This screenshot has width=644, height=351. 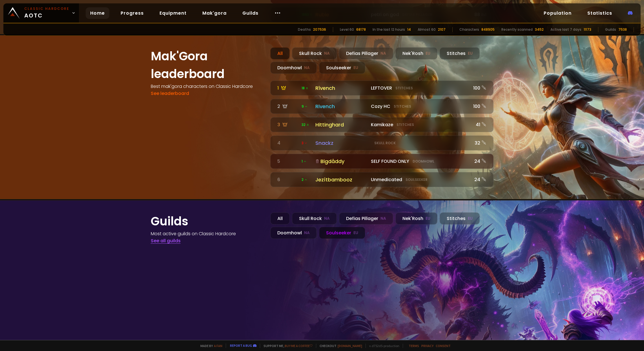 I want to click on div: Deaths, so click(x=305, y=30).